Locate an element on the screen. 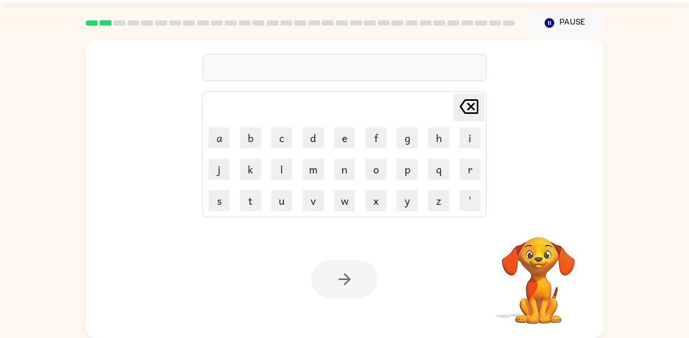  button: x is located at coordinates (376, 201).